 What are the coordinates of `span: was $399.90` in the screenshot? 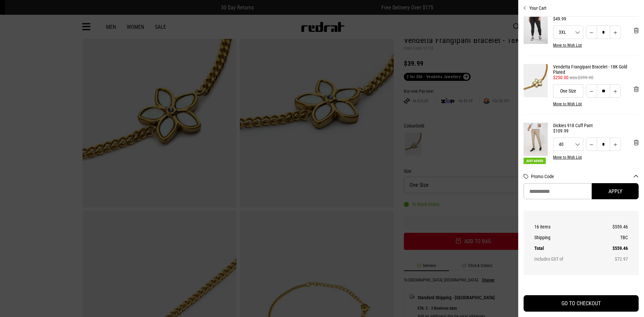 It's located at (581, 77).